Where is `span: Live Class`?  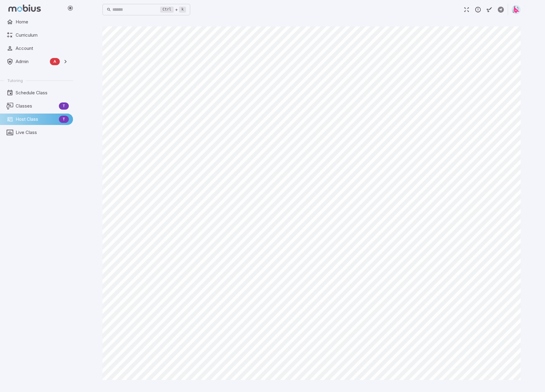
span: Live Class is located at coordinates (42, 132).